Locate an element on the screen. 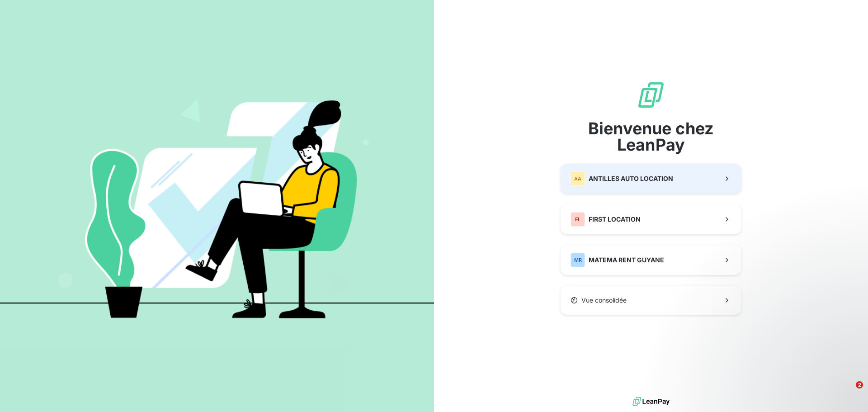 The width and height of the screenshot is (868, 412). span: Vue consolidée is located at coordinates (604, 300).